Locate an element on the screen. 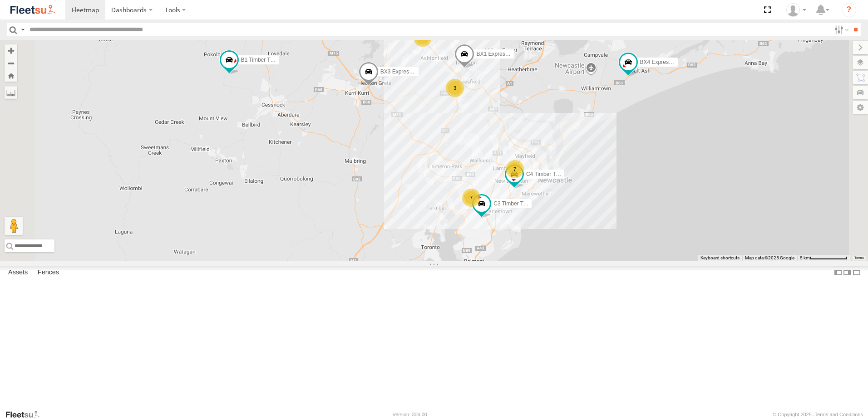 This screenshot has width=868, height=419. div: 3 is located at coordinates (455, 88).